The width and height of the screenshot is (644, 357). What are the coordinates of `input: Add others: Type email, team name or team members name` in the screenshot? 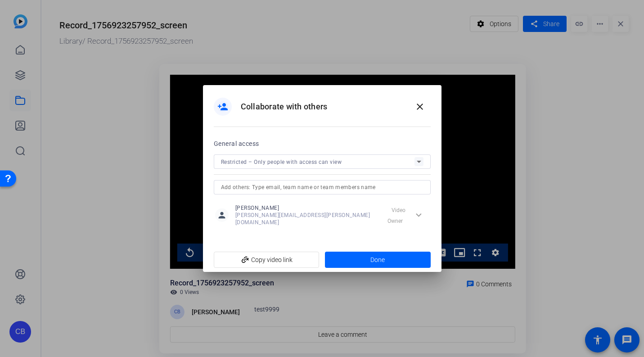 It's located at (322, 187).